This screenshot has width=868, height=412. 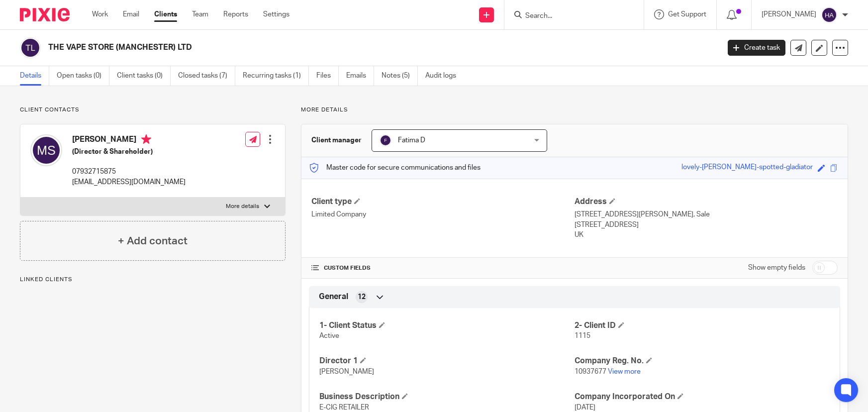 What do you see at coordinates (443, 268) in the screenshot?
I see `h4: CUSTOM FIELDS` at bounding box center [443, 268].